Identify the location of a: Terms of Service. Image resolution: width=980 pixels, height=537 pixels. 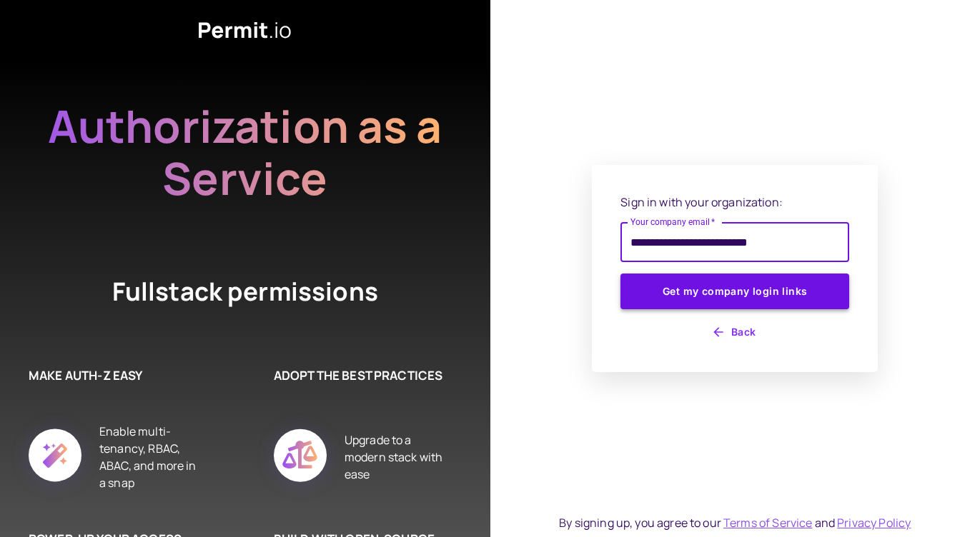
(767, 523).